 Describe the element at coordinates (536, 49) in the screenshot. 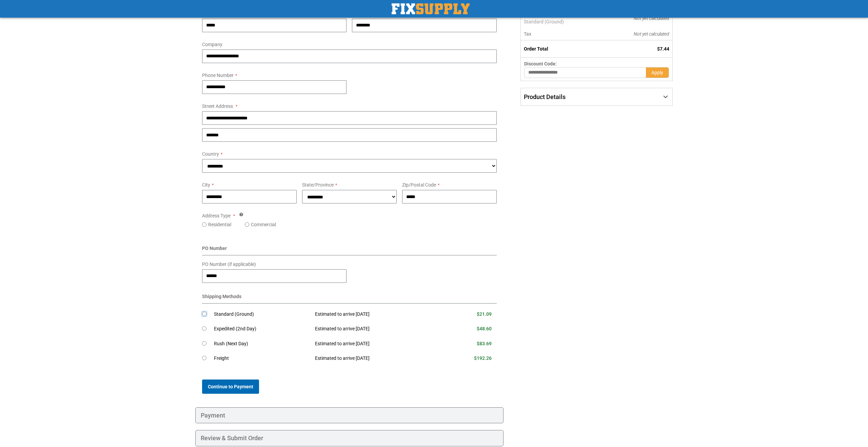

I see `strong: Order Total` at that location.